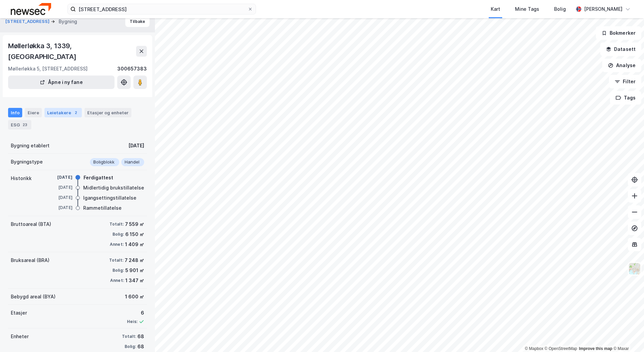  I want to click on button: Åpne i ny fane, so click(61, 82).